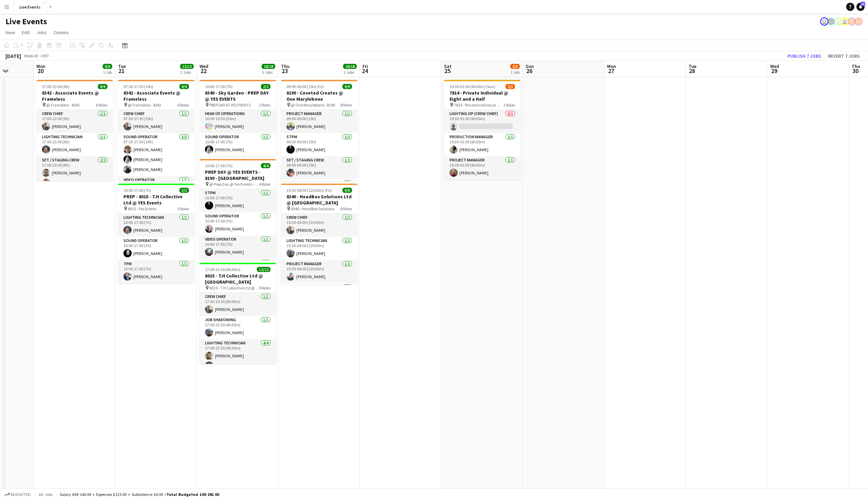  I want to click on div: 10:00-17:00 (7h)2/28340 - Sky Garden - PREP DAY @ YES EVENTS PREP DAY AT YES EVENTS2 RolesHead of..., so click(238, 118).